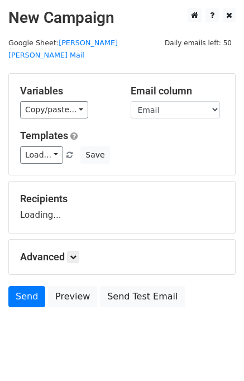  What do you see at coordinates (73, 297) in the screenshot?
I see `a: Preview` at bounding box center [73, 297].